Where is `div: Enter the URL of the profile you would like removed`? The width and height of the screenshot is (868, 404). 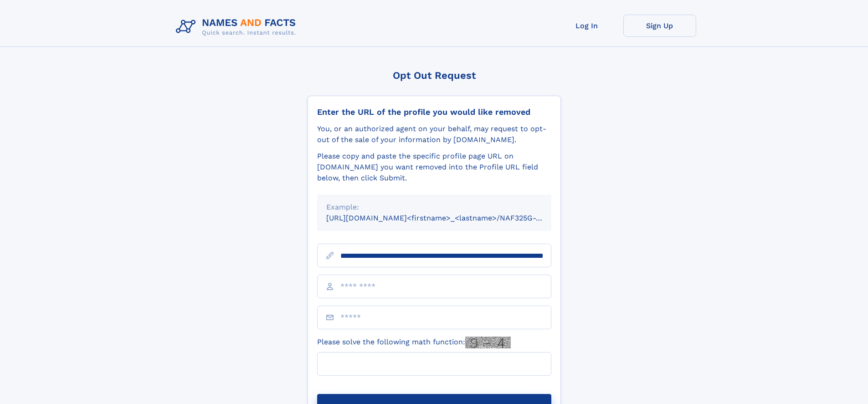
div: Enter the URL of the profile you would like removed is located at coordinates (434, 112).